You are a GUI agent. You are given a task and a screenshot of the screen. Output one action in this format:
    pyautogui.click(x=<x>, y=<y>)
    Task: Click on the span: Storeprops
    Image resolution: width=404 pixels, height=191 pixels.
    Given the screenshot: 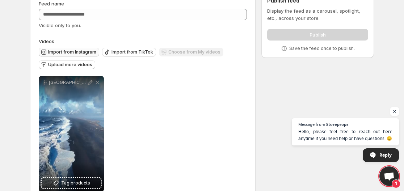 What is the action you would take?
    pyautogui.click(x=337, y=124)
    